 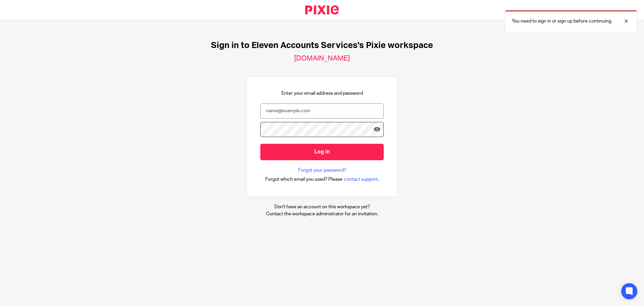 What do you see at coordinates (322, 152) in the screenshot?
I see `input: Log in` at bounding box center [322, 152].